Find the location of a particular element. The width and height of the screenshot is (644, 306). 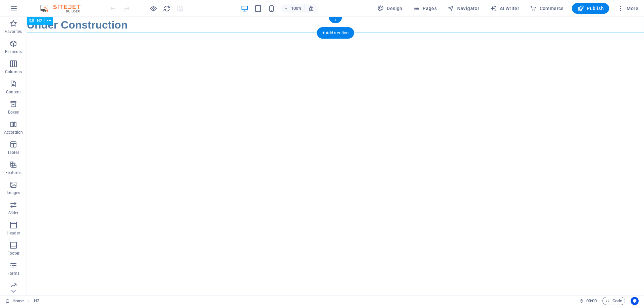

p: Features is located at coordinates (13, 173).